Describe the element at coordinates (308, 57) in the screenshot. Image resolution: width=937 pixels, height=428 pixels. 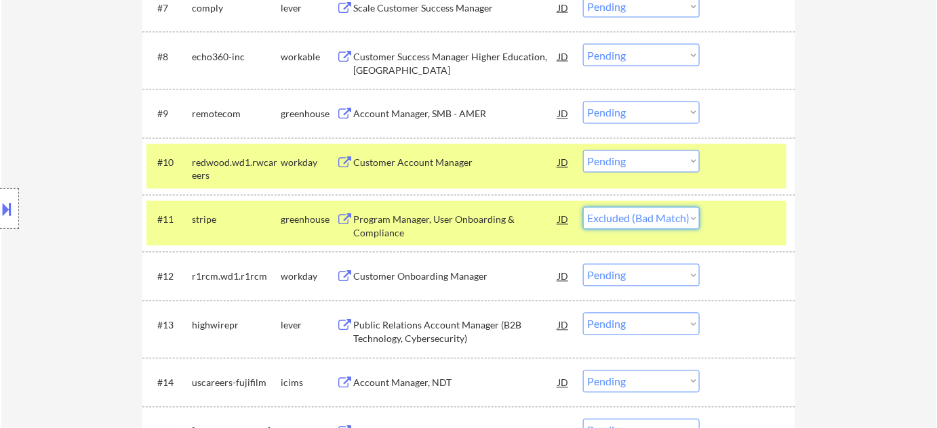
I see `div: workable` at that location.